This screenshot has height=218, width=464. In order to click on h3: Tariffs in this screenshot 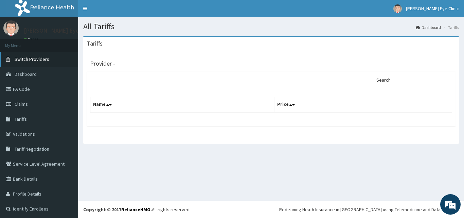, I will do `click(94, 43)`.